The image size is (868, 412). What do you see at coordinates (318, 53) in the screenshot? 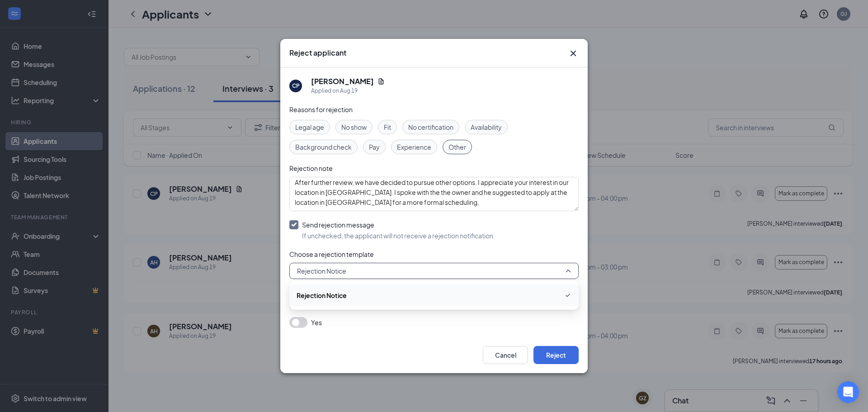
I see `h3: Reject applicant` at bounding box center [318, 53].